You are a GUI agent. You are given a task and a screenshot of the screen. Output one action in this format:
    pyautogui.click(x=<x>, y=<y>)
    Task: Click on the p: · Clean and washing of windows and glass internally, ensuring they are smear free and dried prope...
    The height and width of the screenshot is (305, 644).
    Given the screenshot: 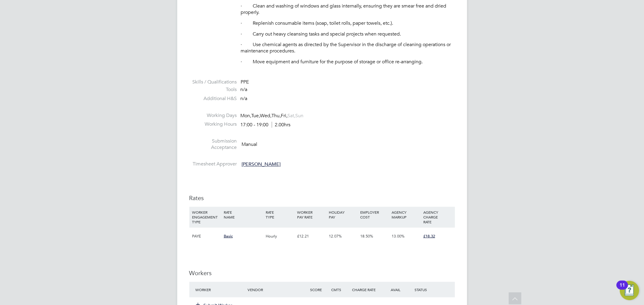 What is the action you would take?
    pyautogui.click(x=348, y=9)
    